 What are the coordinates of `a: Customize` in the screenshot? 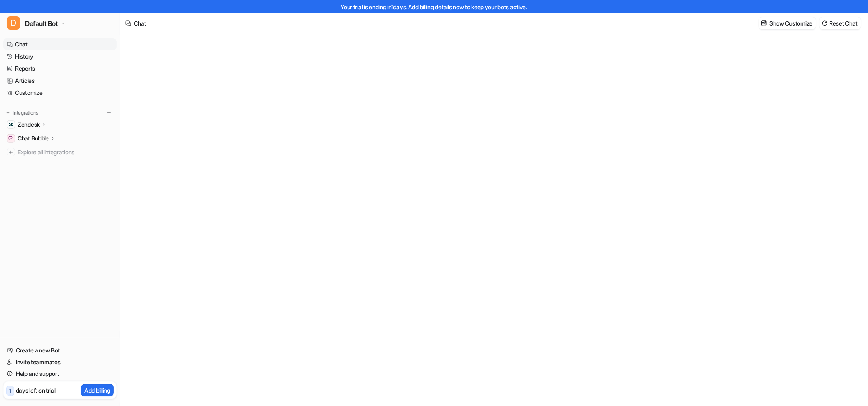 It's located at (60, 92).